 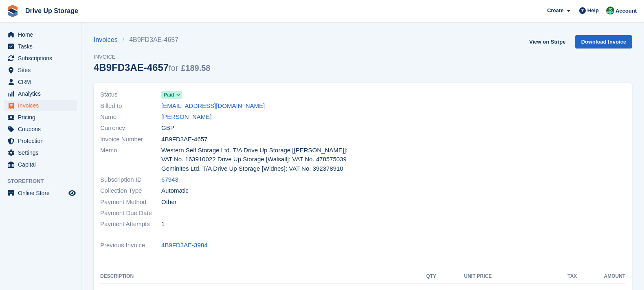 I want to click on th: Tax, so click(x=534, y=276).